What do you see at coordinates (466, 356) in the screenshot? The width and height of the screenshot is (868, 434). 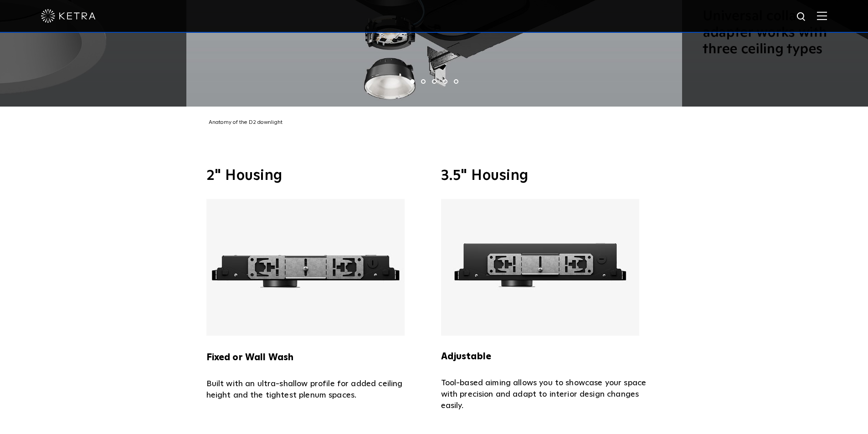 I see `strong: Adjustable` at bounding box center [466, 356].